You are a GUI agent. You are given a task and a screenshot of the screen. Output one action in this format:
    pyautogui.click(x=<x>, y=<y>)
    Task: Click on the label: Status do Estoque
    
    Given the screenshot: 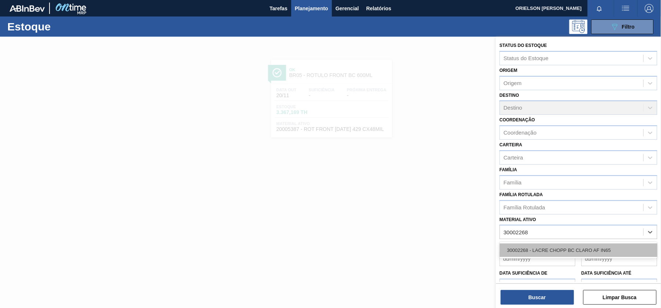 What is the action you would take?
    pyautogui.click(x=523, y=45)
    